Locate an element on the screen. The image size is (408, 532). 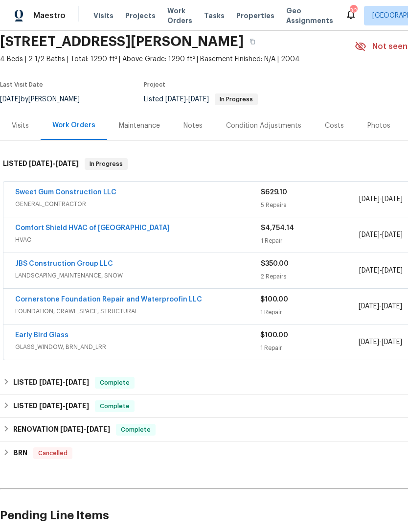
span: FOUNDATION, CRAWL_SPACE, STRUCTURAL is located at coordinates (137, 311).